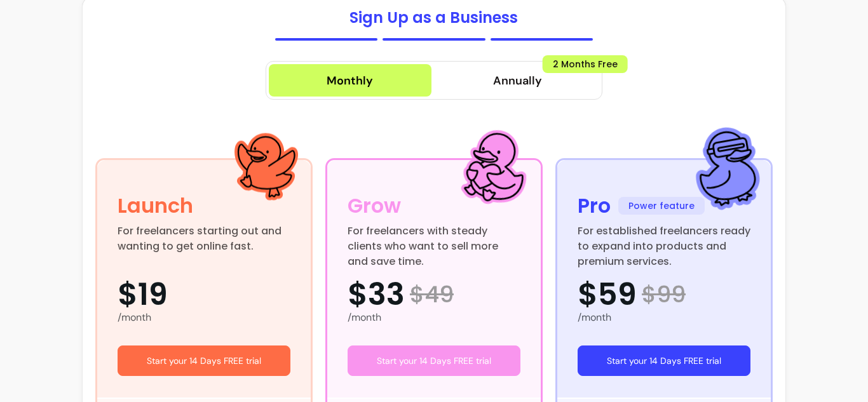  I want to click on div: For freelancers with steady clients who want to sell more and save time., so click(434, 239).